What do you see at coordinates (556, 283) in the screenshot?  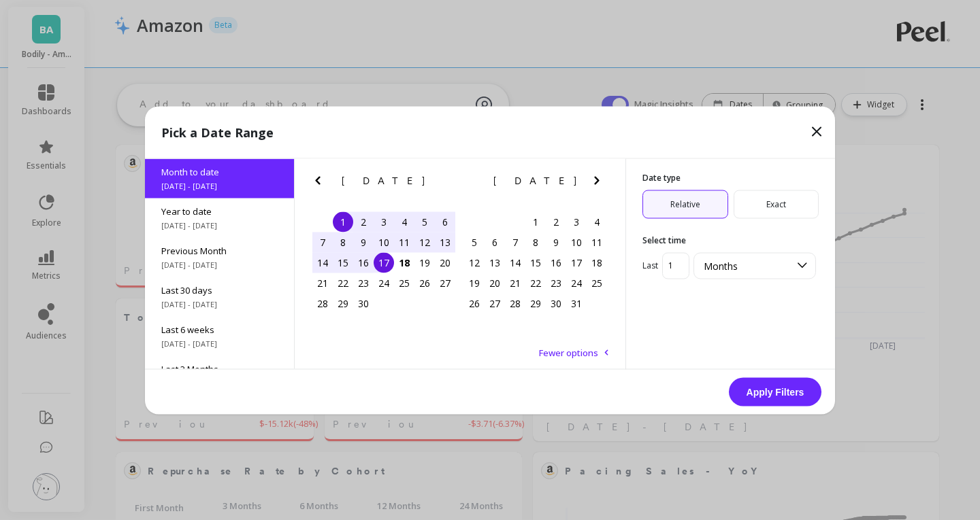 I see `div: Choose Thursday, October 23rd, 2025` at bounding box center [556, 283].